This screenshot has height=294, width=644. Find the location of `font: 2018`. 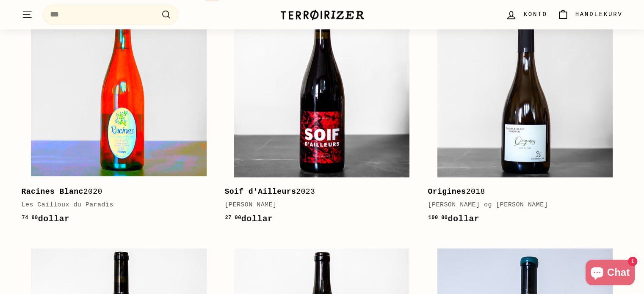

font: 2018 is located at coordinates (475, 191).